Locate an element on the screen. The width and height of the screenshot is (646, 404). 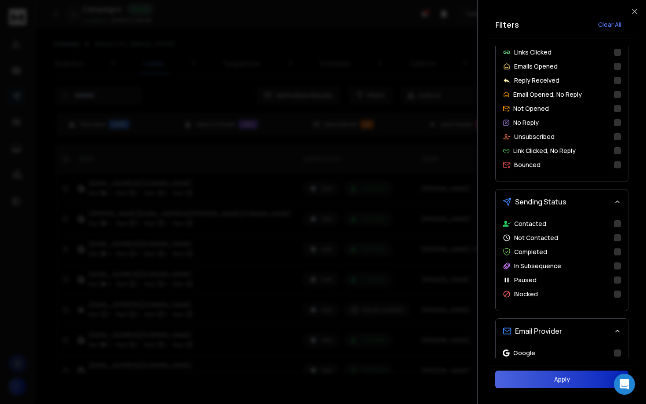
p: In Subsequence is located at coordinates (537, 266).